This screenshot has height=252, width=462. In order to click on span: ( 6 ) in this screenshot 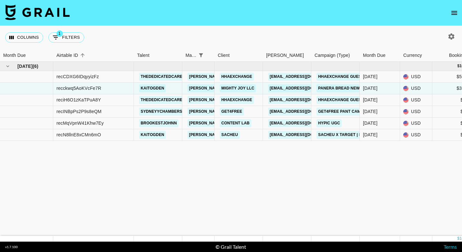, I will do `click(35, 66)`.